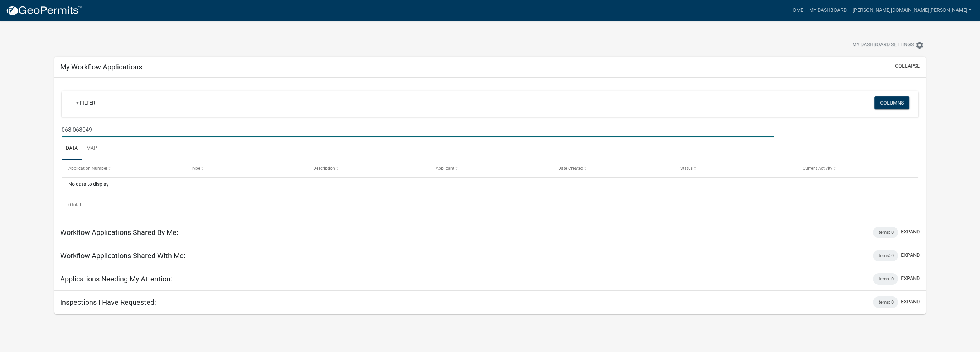  I want to click on a: Home, so click(797, 11).